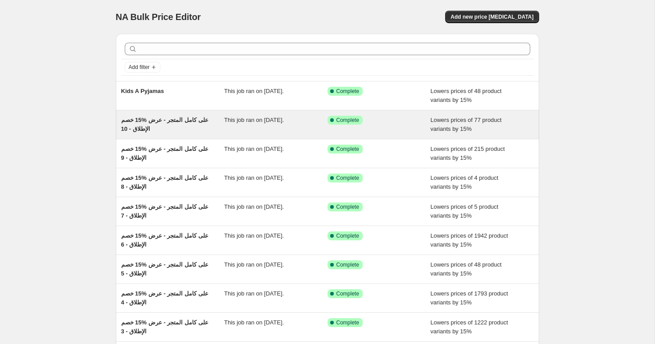  What do you see at coordinates (143, 67) in the screenshot?
I see `button: Add filter` at bounding box center [143, 67].